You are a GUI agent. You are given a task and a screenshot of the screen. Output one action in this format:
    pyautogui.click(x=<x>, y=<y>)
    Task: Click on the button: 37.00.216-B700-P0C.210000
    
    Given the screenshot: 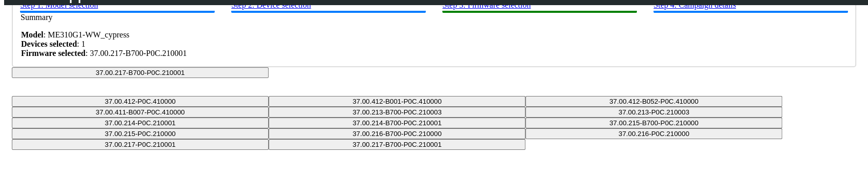 What is the action you would take?
    pyautogui.click(x=397, y=134)
    